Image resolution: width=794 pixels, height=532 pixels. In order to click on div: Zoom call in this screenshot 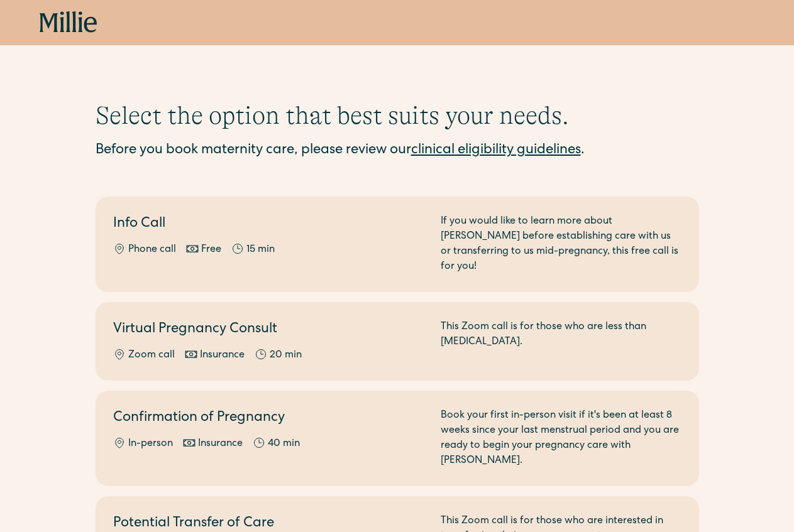, I will do `click(152, 356)`.